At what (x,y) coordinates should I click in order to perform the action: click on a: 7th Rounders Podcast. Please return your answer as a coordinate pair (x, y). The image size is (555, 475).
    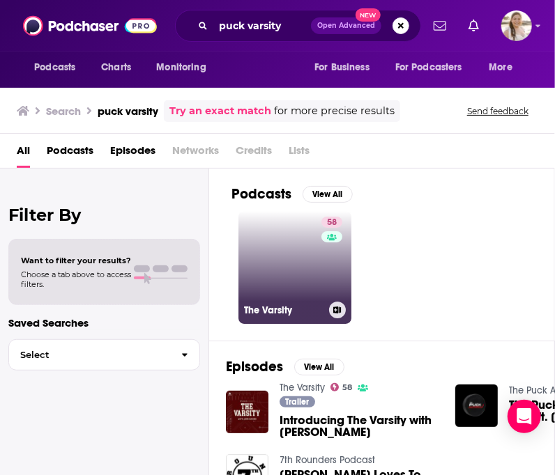
    Looking at the image, I should click on (327, 460).